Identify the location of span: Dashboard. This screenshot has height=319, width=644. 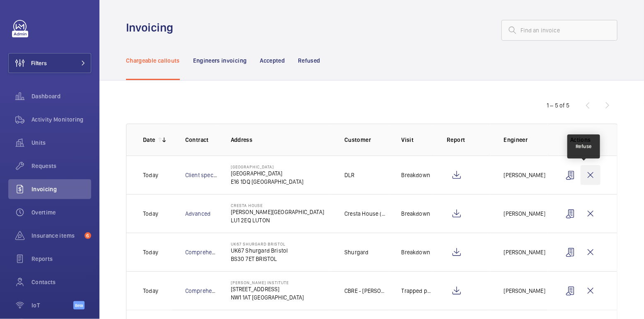
(61, 96).